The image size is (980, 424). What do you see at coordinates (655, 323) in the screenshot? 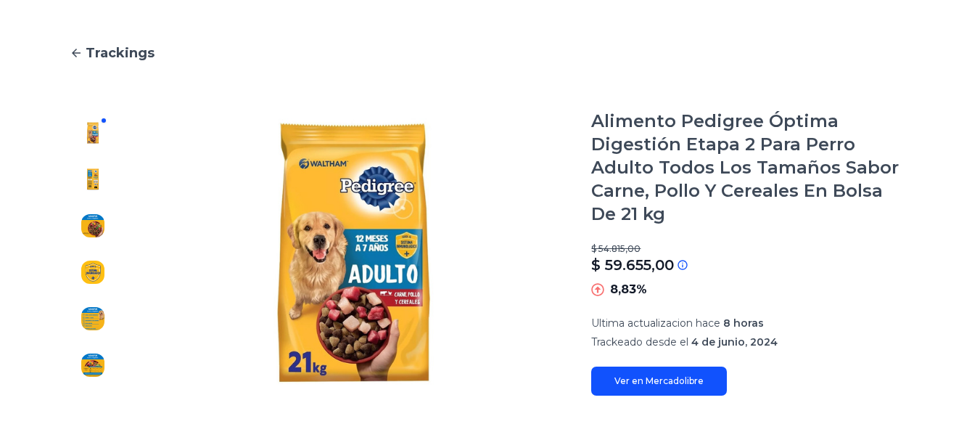
I see `span: Ultima actualizacion hace` at bounding box center [655, 323].